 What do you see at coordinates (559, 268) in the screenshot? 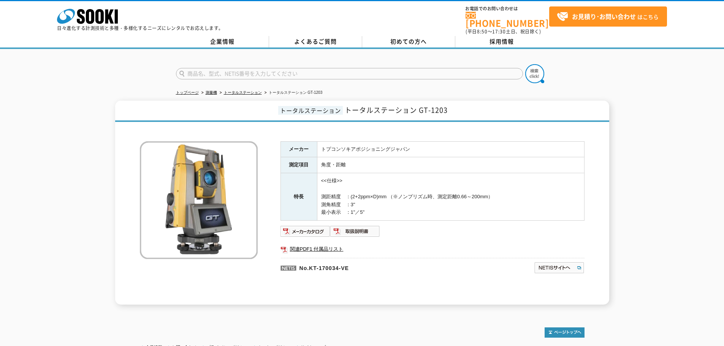
I see `img: NETISサイトへ` at bounding box center [559, 268].